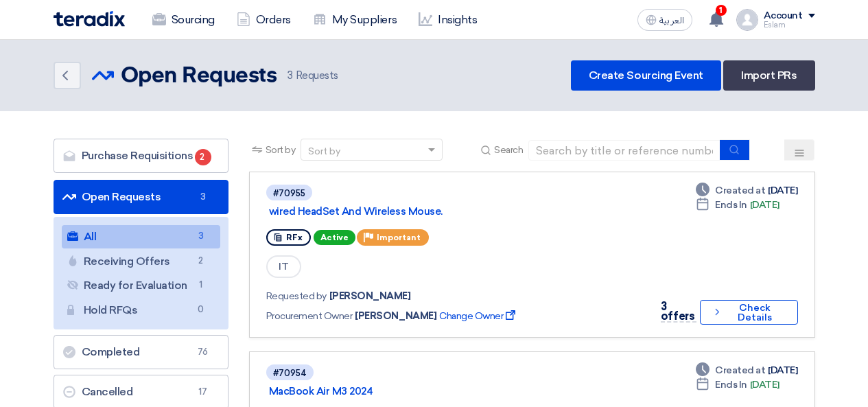  I want to click on div: Account, so click(783, 16).